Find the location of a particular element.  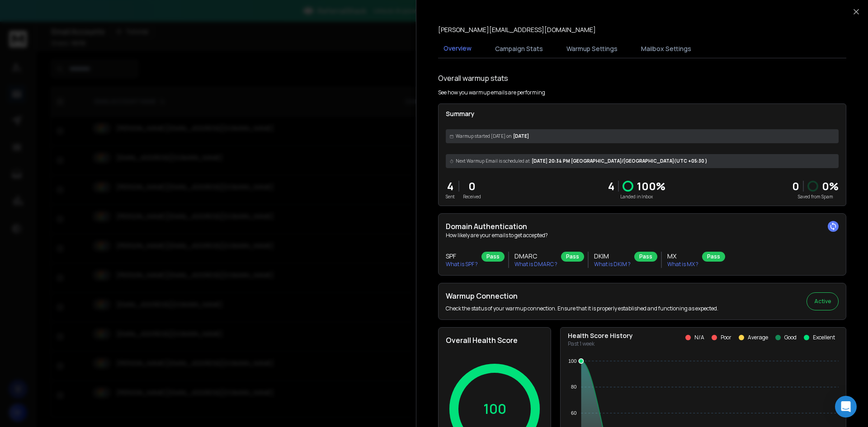

h3: MX is located at coordinates (683, 256).